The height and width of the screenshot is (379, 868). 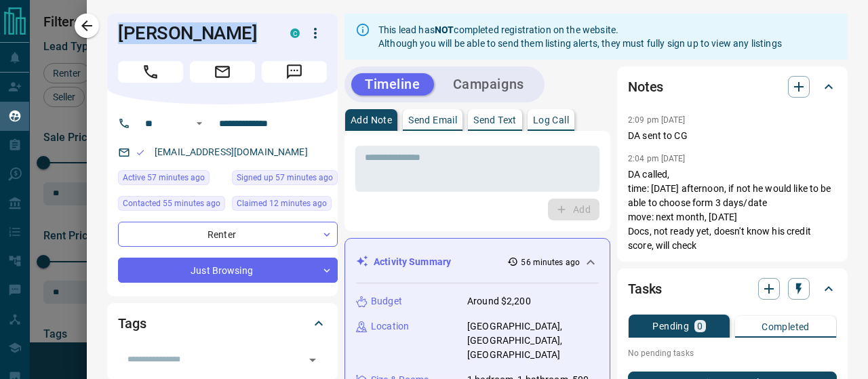 What do you see at coordinates (732, 289) in the screenshot?
I see `div: Tasks` at bounding box center [732, 289].